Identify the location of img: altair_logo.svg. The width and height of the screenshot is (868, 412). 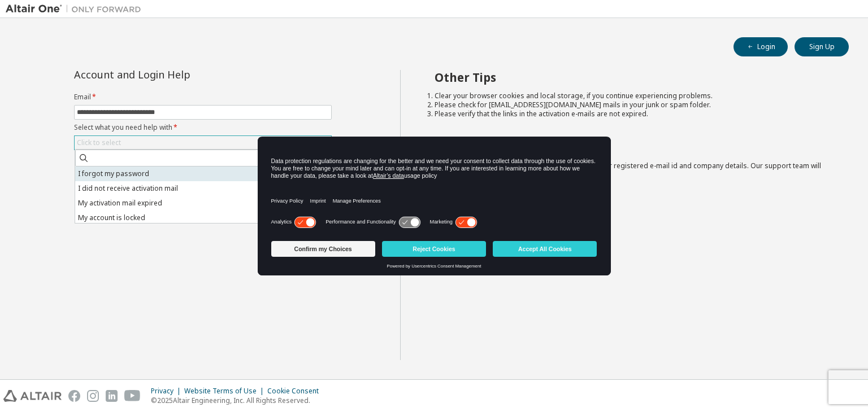
(32, 396).